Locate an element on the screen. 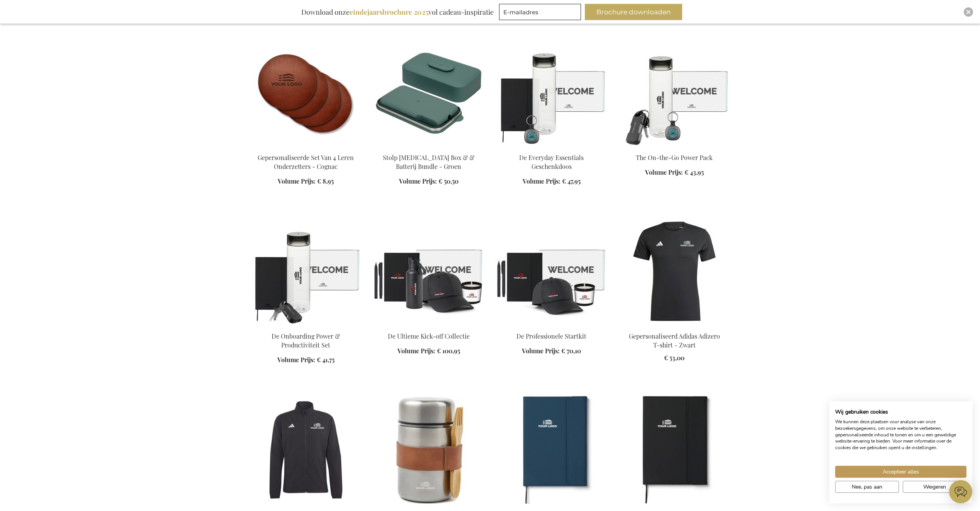  img: The Everyday Essentials Gift Box is located at coordinates (551, 92).